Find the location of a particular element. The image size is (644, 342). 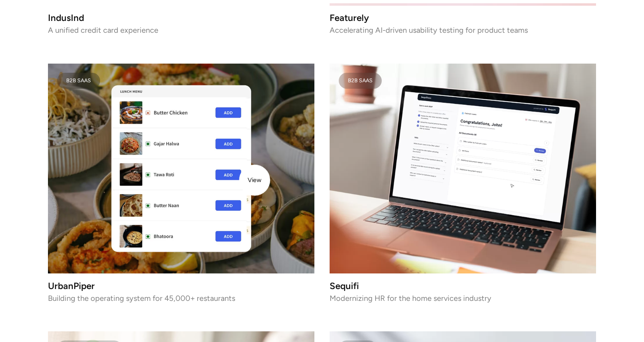

h3: IndusInd is located at coordinates (181, 18).